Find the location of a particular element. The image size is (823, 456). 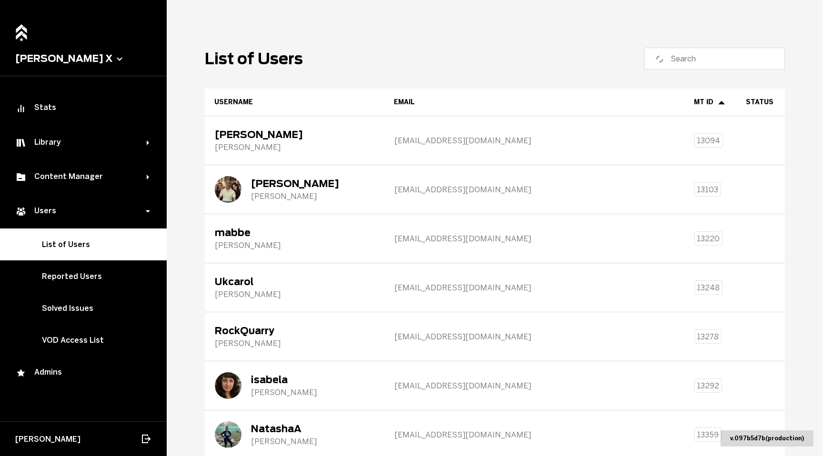

span: 13359 is located at coordinates (708, 435).